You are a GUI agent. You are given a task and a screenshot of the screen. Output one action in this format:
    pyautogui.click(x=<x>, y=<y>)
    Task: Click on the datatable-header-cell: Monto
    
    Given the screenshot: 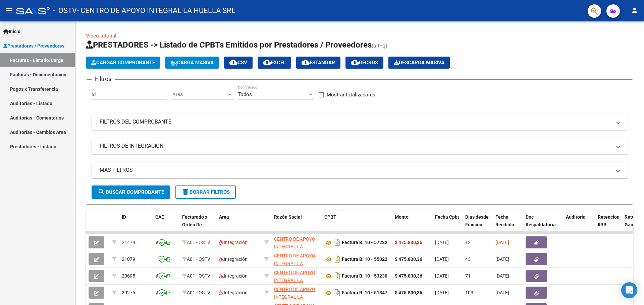 What is the action you would take?
    pyautogui.click(x=412, y=225)
    